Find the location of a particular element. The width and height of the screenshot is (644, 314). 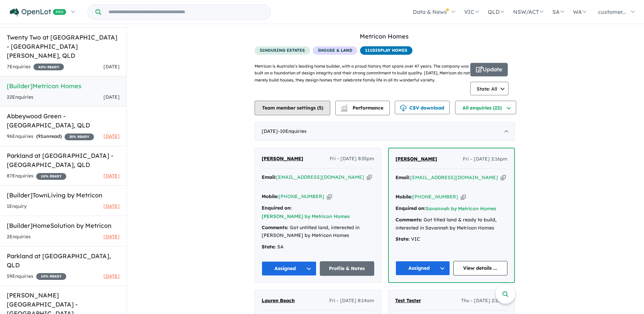

button: Savannah by Metricon Homes is located at coordinates (460, 208).